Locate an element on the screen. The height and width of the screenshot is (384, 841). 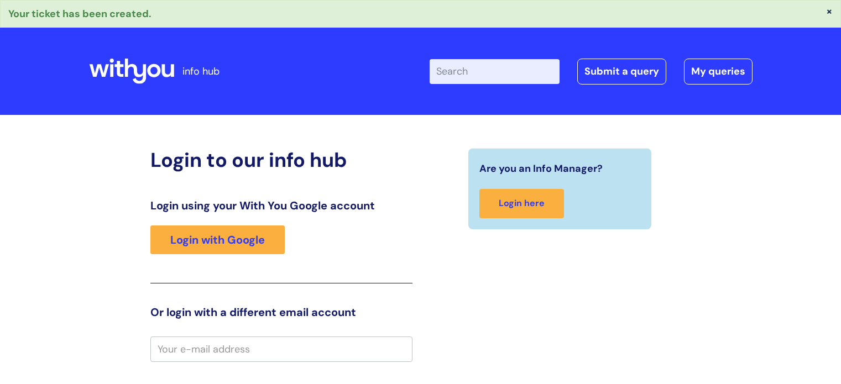
h3: Login using your With You Google account is located at coordinates (281, 206).